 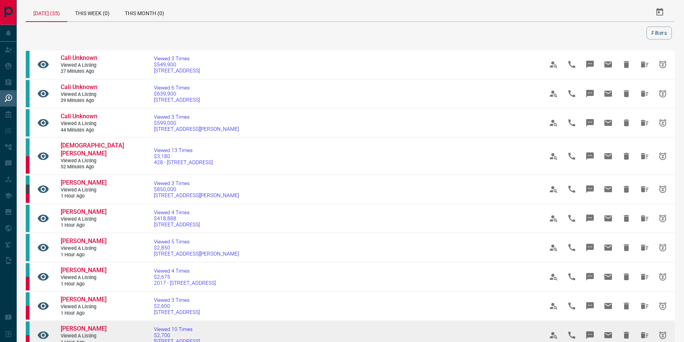 What do you see at coordinates (644, 156) in the screenshot?
I see `span: Hide All from Vaishnavi Shah` at bounding box center [644, 156].